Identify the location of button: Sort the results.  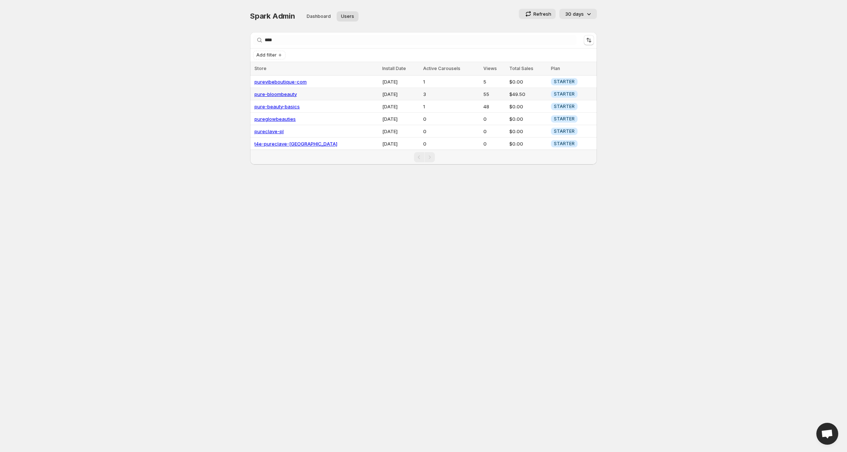
(589, 40).